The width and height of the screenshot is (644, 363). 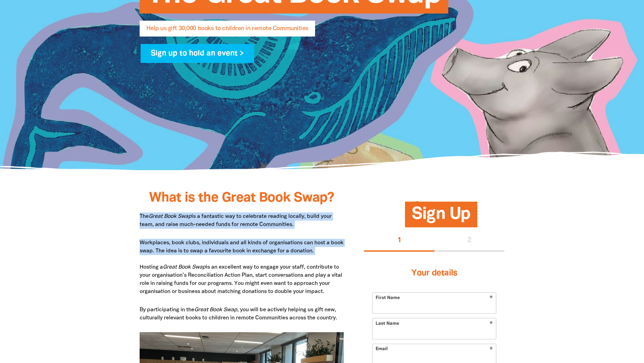 I want to click on p: Workplaces, book clubs, individuals and all kinds of organisations can host a book swap. The idea..., so click(x=242, y=267).